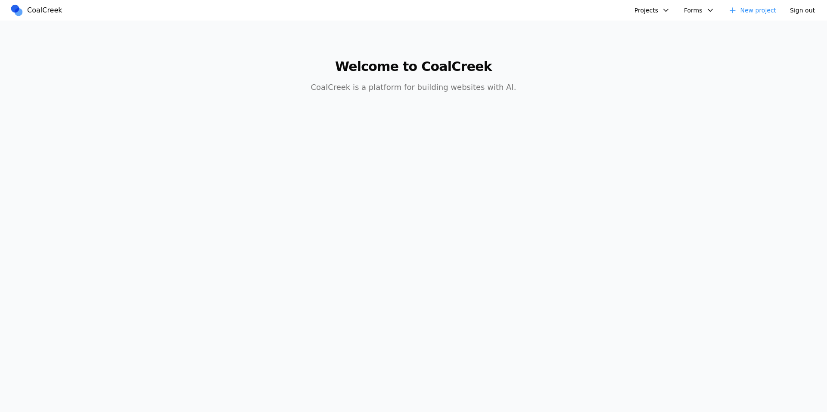  What do you see at coordinates (802, 10) in the screenshot?
I see `button: Sign out` at bounding box center [802, 10].